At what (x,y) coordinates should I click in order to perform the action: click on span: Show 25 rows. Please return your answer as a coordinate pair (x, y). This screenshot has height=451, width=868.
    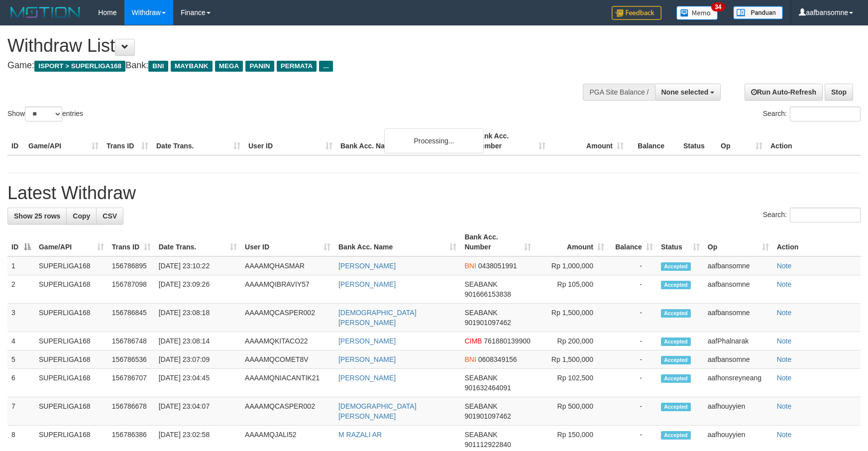
    Looking at the image, I should click on (37, 216).